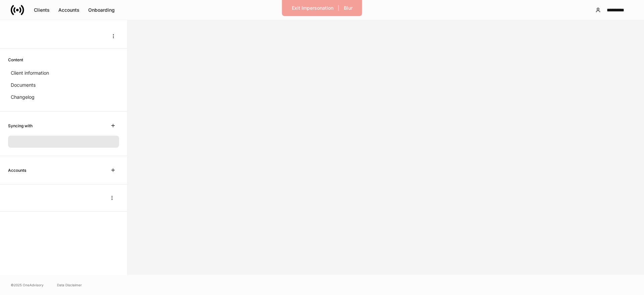 This screenshot has height=295, width=644. What do you see at coordinates (27, 285) in the screenshot?
I see `span: © 2025 OneAdvisory` at bounding box center [27, 285].